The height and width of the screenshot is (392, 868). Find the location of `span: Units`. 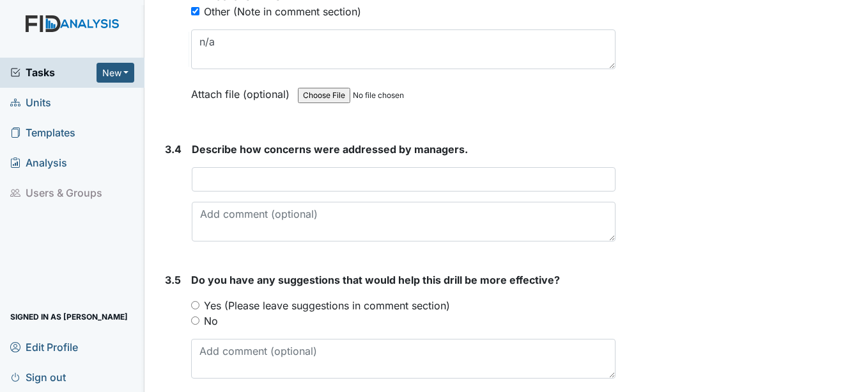

span: Units is located at coordinates (31, 103).